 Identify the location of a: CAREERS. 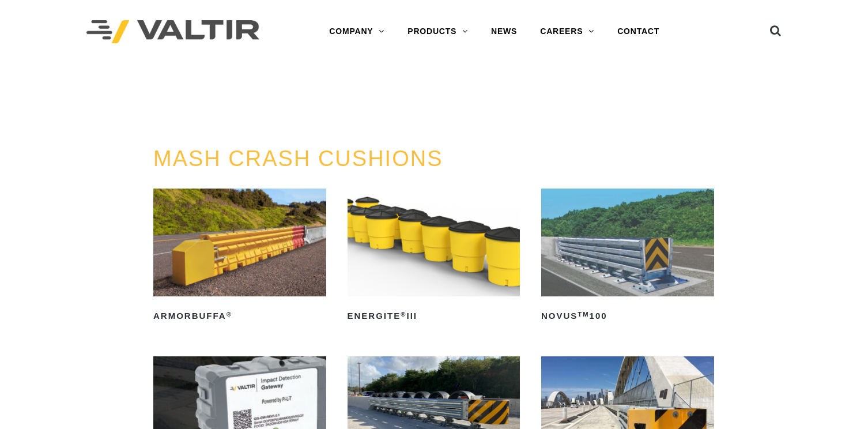
(567, 32).